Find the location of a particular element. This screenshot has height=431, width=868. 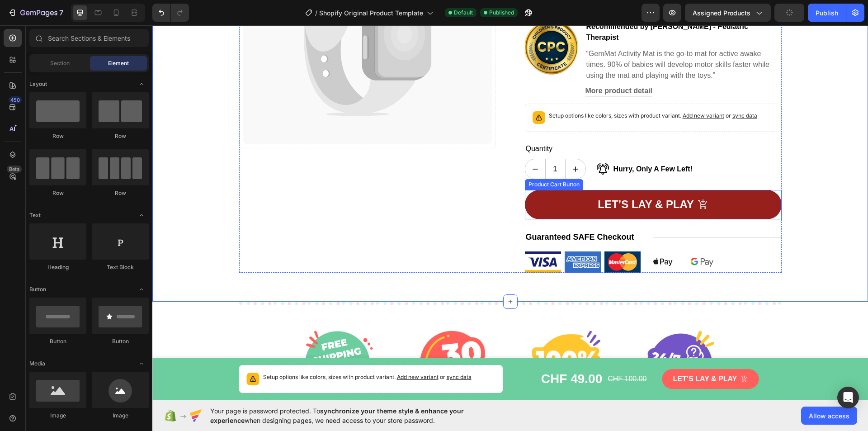

span: Shopify Original Product Template is located at coordinates (371, 13).